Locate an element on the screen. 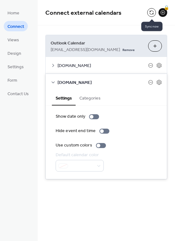 The width and height of the screenshot is (175, 241). button: Categories is located at coordinates (90, 98).